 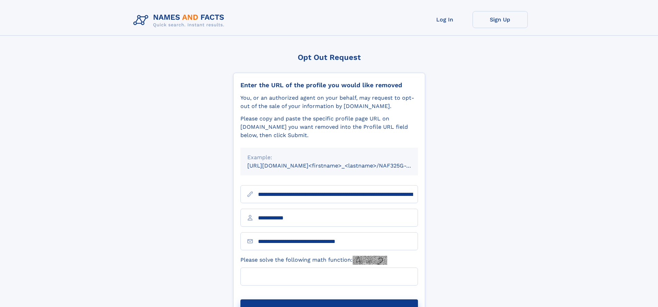 I want to click on a: Sign Up, so click(x=500, y=19).